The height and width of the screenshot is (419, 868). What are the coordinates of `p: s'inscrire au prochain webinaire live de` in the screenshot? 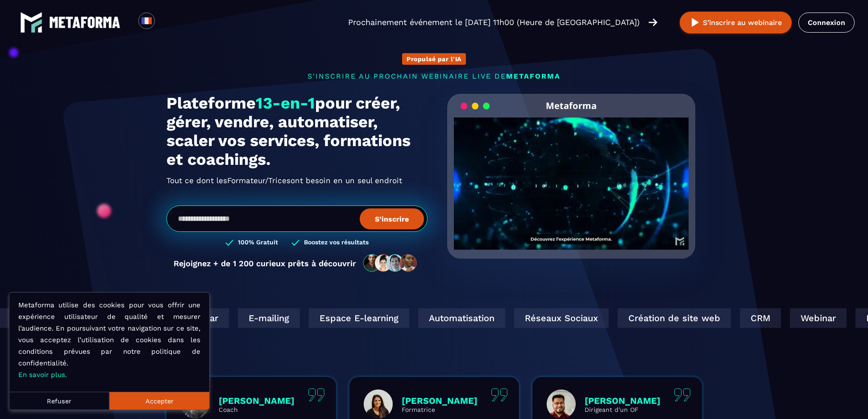 It's located at (434, 76).